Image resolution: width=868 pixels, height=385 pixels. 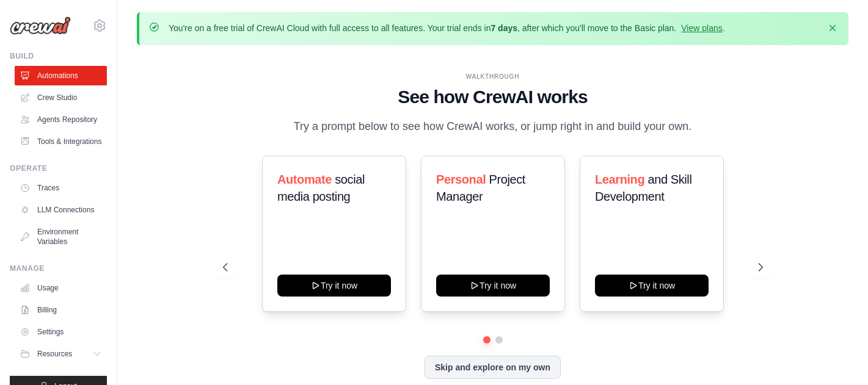 What do you see at coordinates (60, 288) in the screenshot?
I see `a: Usage` at bounding box center [60, 288].